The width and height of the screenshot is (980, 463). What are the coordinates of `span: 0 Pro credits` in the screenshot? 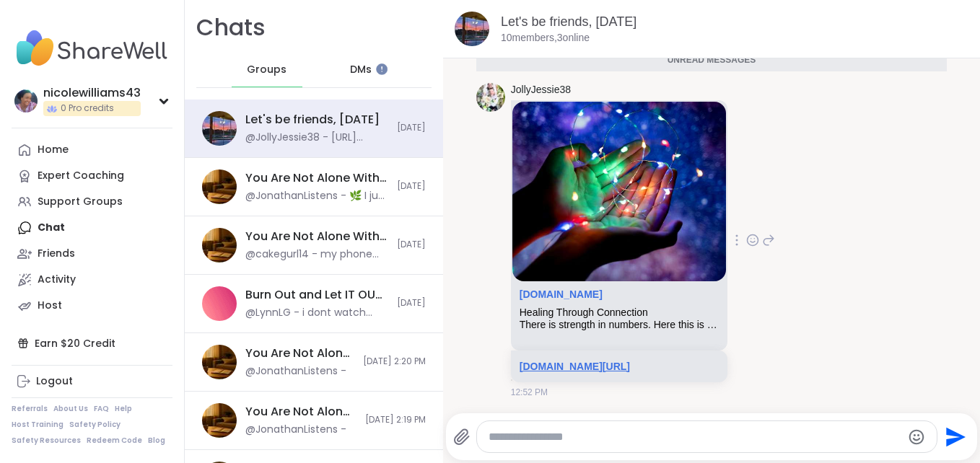 It's located at (87, 108).